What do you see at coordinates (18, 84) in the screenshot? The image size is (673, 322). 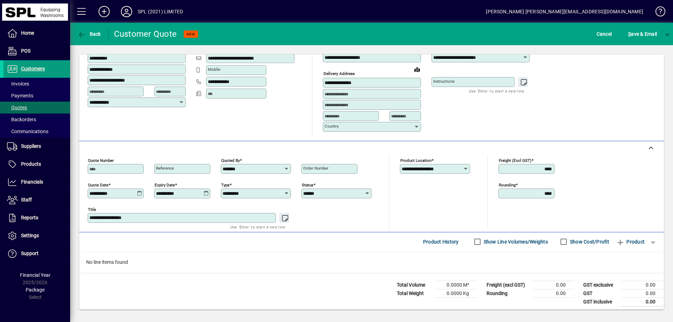 I see `span: Invoices` at bounding box center [18, 84].